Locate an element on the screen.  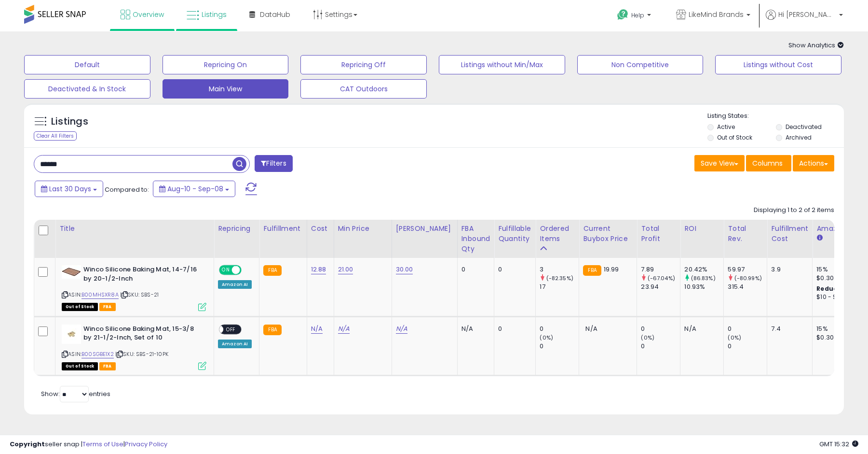
button: Main View is located at coordinates (226, 89).